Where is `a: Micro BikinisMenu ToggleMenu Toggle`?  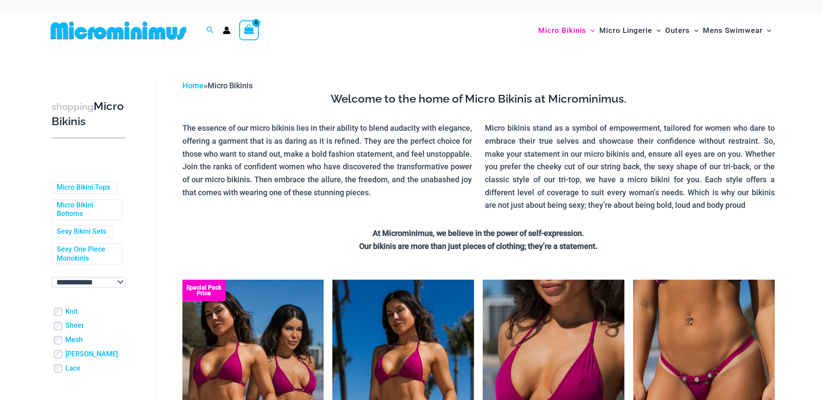
a: Micro BikinisMenu ToggleMenu Toggle is located at coordinates (566, 30).